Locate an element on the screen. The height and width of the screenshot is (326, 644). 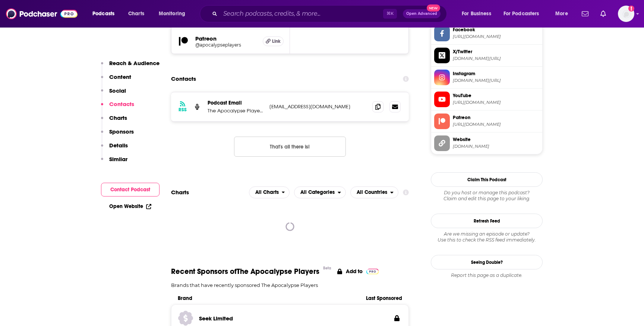
span: https://www.youtube.com/@apocplayers is located at coordinates (496, 103).